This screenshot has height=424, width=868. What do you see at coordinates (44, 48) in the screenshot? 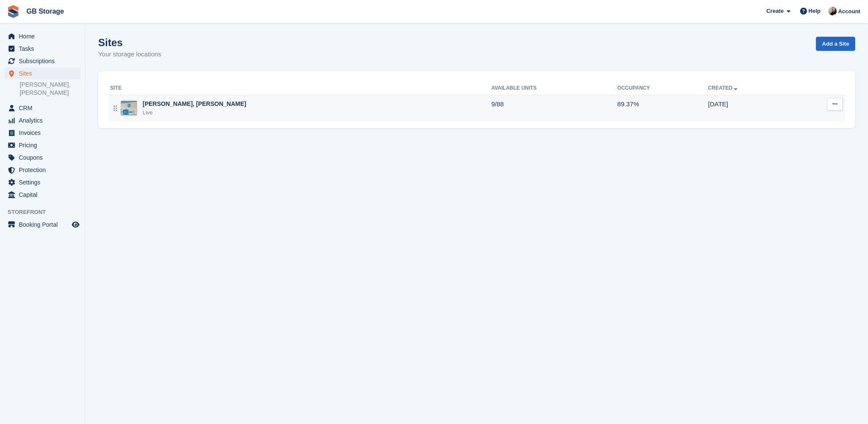
I see `span: Tasks` at bounding box center [44, 48].